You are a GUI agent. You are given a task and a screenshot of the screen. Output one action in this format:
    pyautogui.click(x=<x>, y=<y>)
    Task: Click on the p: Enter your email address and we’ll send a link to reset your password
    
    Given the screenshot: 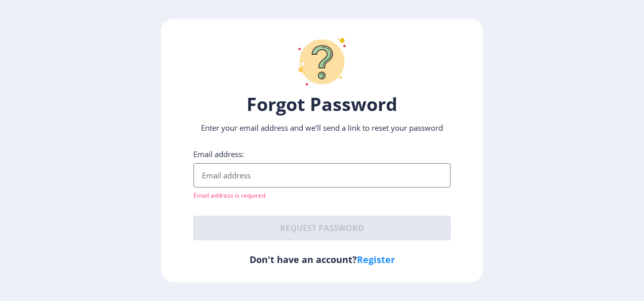 What is the action you would take?
    pyautogui.click(x=322, y=128)
    